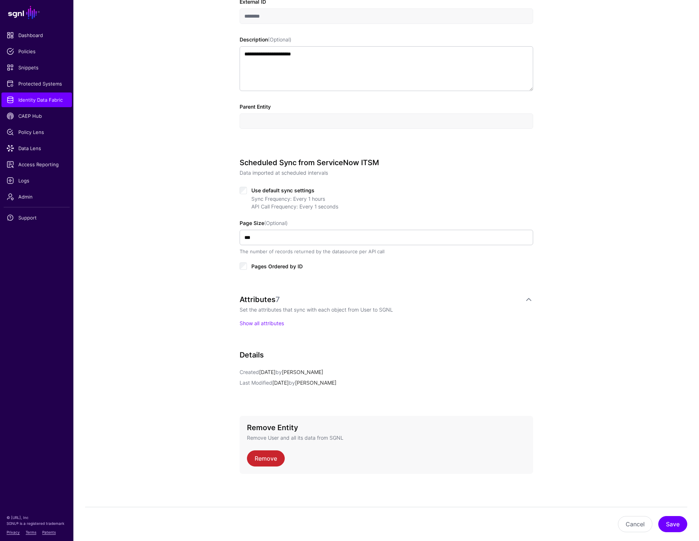 The height and width of the screenshot is (541, 699). What do you see at coordinates (277, 266) in the screenshot?
I see `span: Pages Ordered by ID` at bounding box center [277, 266].